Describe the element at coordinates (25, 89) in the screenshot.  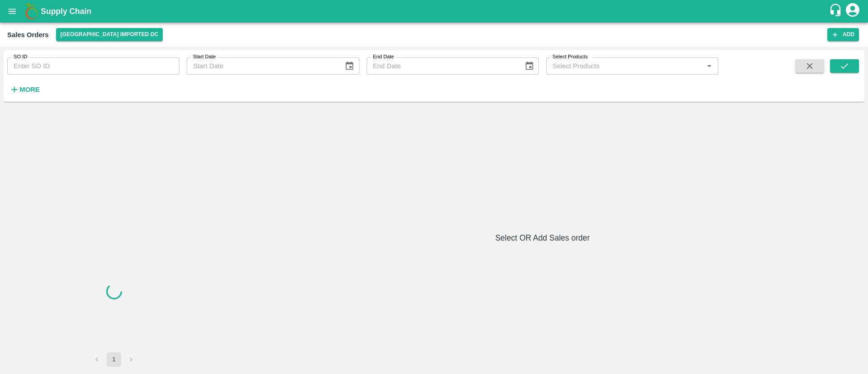
I see `button: More` at that location.